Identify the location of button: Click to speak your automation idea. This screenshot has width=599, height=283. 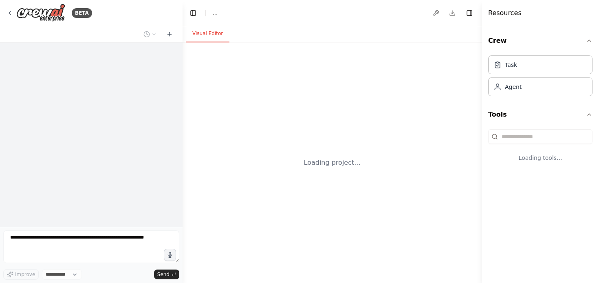
(170, 255).